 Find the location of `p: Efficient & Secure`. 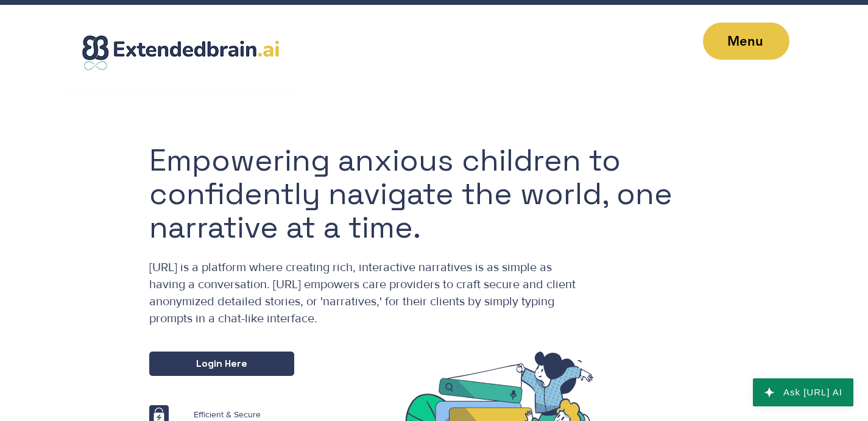

p: Efficient & Secure is located at coordinates (243, 415).